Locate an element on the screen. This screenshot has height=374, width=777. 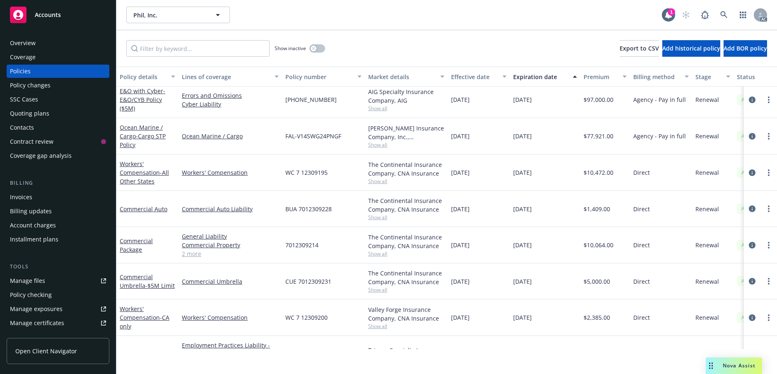
span: - Cargo STP Policy is located at coordinates (142, 140).